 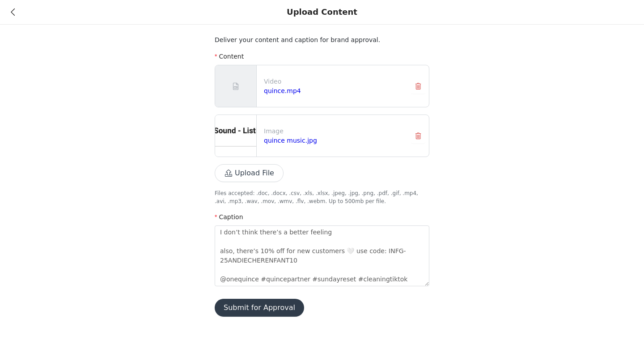 What do you see at coordinates (322, 197) in the screenshot?
I see `p: Files accepted: .doc, .docx, .csv, .xls, .xlsx, .jpeg, .jpg, .png, .pdf, .gif, .mp4, .avi, .mp3, ...` at bounding box center [322, 197].